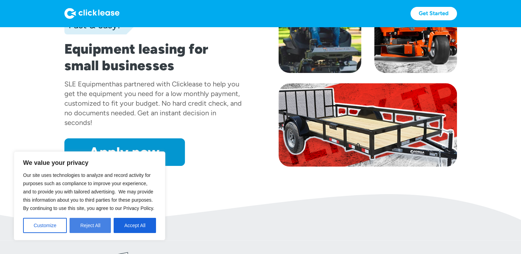 The height and width of the screenshot is (254, 521). What do you see at coordinates (125, 152) in the screenshot?
I see `a: Apply now` at bounding box center [125, 152].